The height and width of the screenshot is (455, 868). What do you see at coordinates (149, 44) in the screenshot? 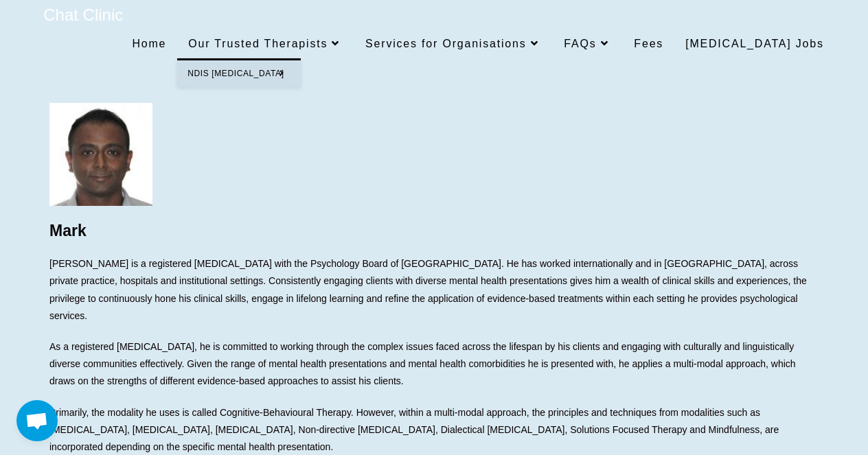
I see `a: Home` at bounding box center [149, 44].